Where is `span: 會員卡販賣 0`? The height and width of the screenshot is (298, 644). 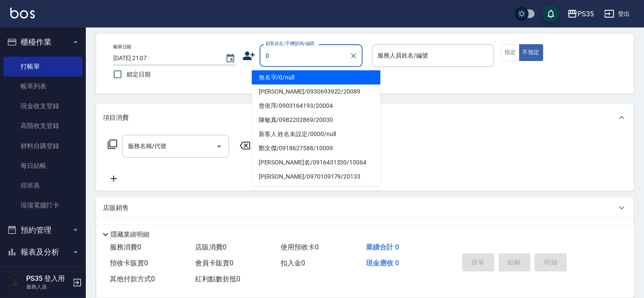
span: 會員卡販賣 0 is located at coordinates (214, 263).